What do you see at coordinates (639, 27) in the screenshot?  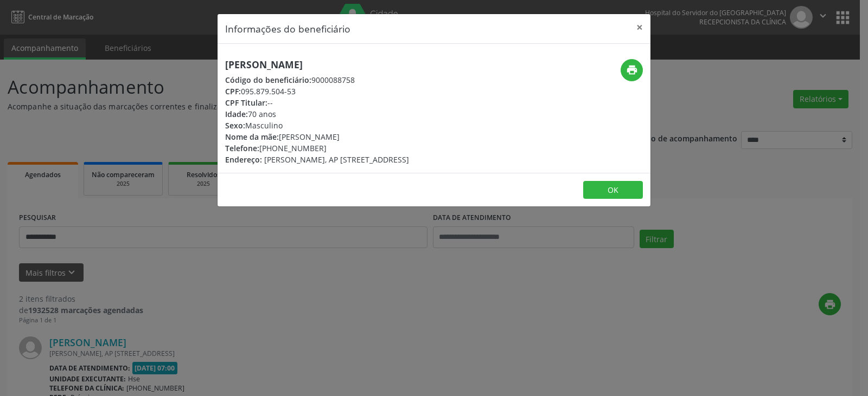 I see `button: Close` at bounding box center [639, 27].